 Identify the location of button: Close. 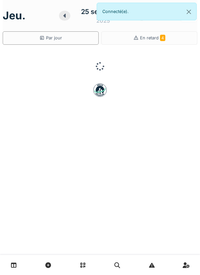
(189, 12).